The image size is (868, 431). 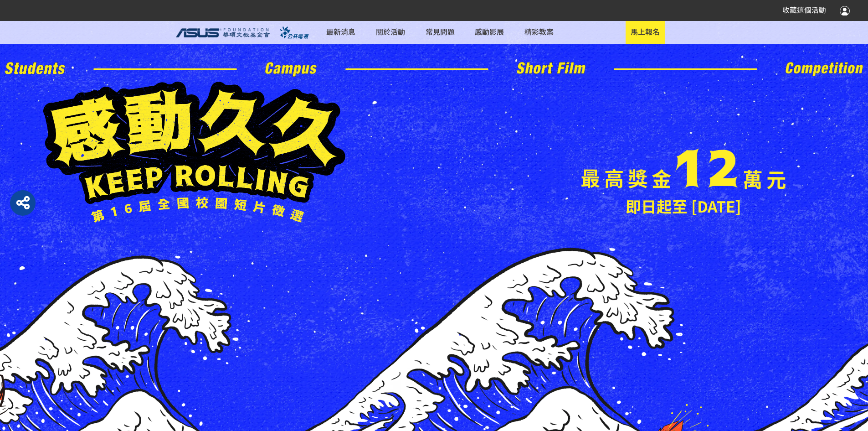 I want to click on img: PTS, so click(x=295, y=33).